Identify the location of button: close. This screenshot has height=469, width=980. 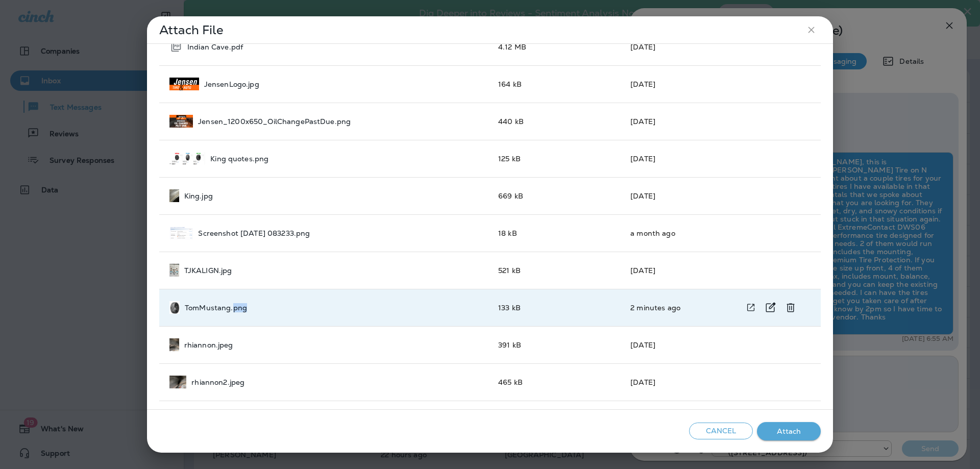
(811, 30).